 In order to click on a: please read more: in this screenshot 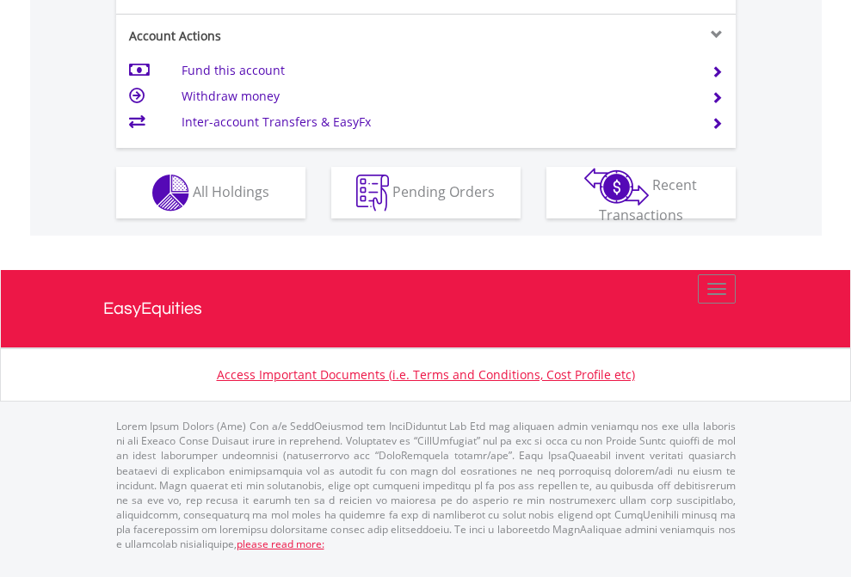, I will do `click(280, 544)`.